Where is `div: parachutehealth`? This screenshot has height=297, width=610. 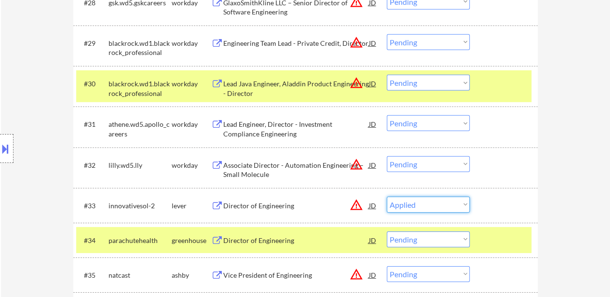 div: parachutehealth is located at coordinates (140, 241).